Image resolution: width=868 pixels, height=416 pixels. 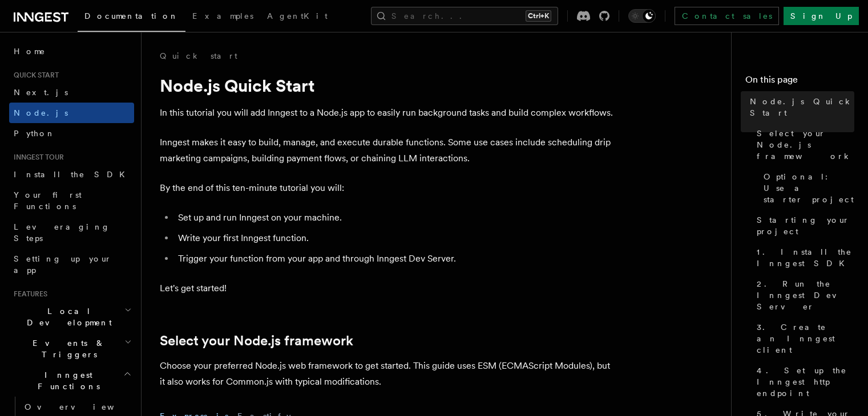 What do you see at coordinates (62, 233) in the screenshot?
I see `span: Leveraging Steps` at bounding box center [62, 233].